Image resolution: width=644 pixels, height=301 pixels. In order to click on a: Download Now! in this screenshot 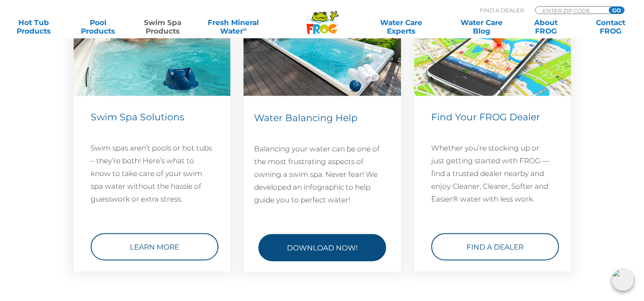, I will do `click(322, 248)`.